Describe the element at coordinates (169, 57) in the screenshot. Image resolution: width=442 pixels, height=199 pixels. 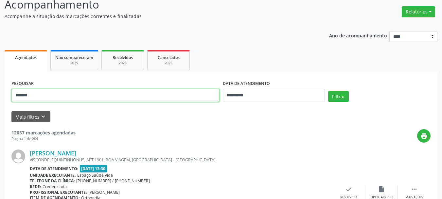
I see `span: Cancelados` at that location.